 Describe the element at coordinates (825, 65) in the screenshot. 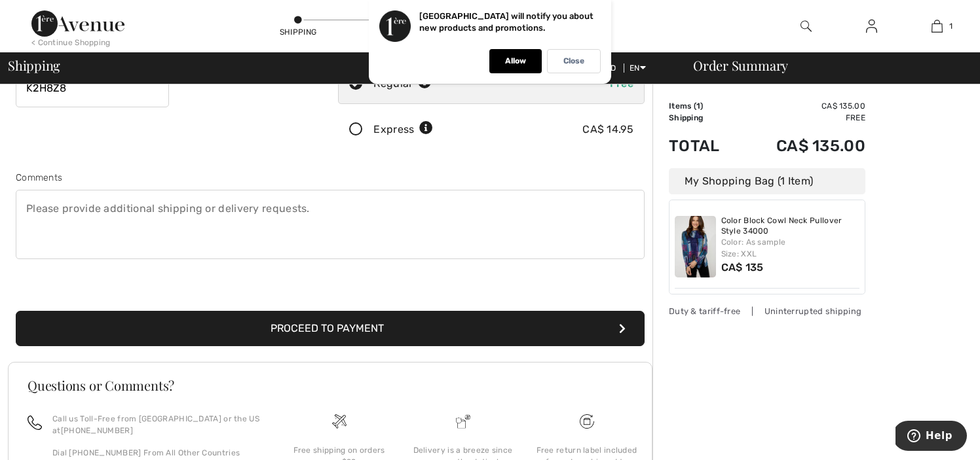

I see `div: Order Summary` at that location.